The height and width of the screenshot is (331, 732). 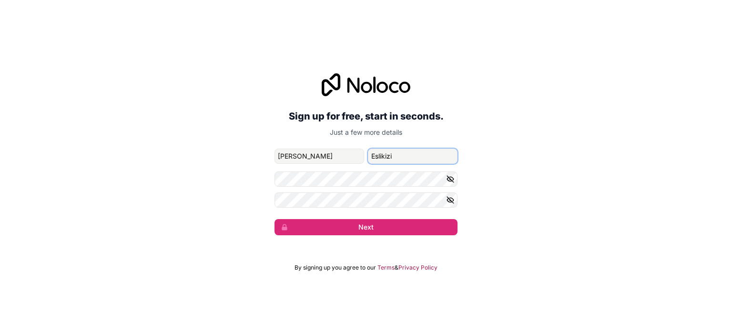 I want to click on input: Password, so click(x=366, y=179).